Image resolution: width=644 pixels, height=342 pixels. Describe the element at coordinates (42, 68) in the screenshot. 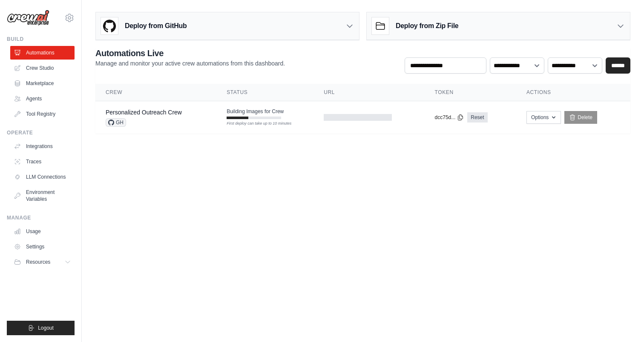

I see `a: Crew Studio` at that location.